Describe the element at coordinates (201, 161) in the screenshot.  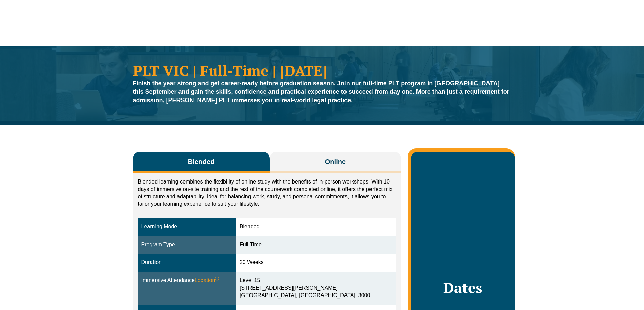
I see `span: Blended` at that location.